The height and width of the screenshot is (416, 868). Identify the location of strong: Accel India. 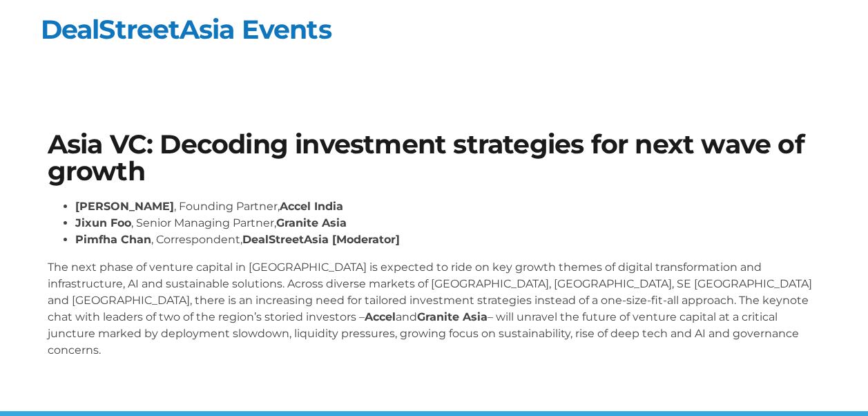
(311, 206).